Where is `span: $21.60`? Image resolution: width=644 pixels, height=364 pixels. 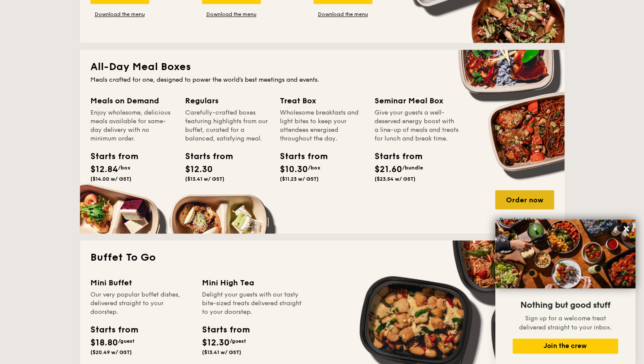 span: $21.60 is located at coordinates (388, 170).